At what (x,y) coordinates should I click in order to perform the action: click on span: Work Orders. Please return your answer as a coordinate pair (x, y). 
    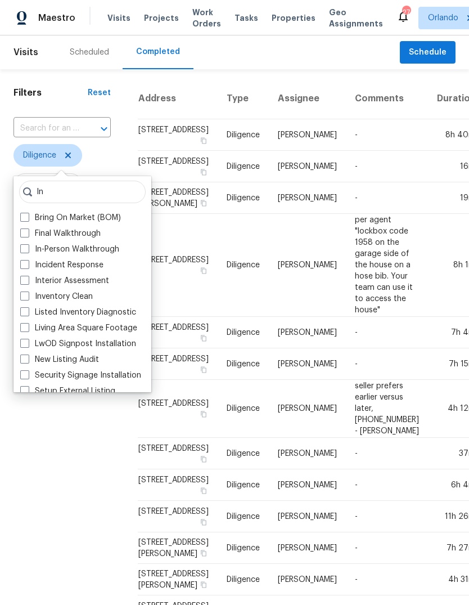
    Looking at the image, I should click on (207, 18).